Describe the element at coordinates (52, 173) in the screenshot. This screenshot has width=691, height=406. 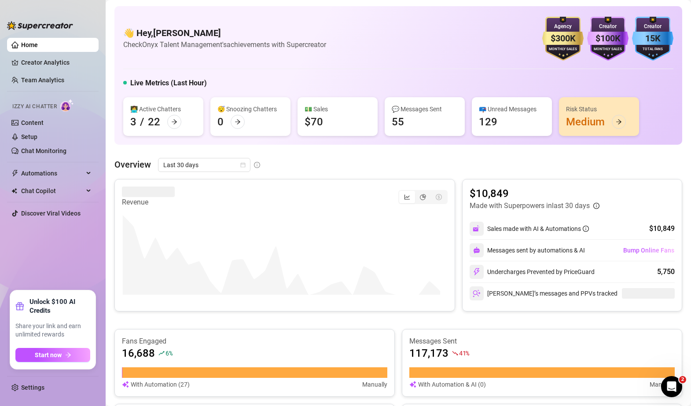
I see `span: Automations` at that location.